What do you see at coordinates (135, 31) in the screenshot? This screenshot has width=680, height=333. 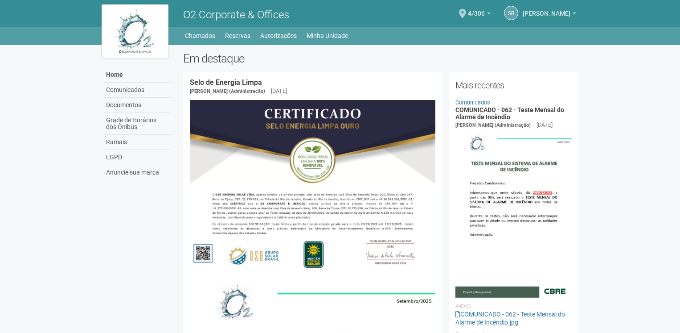 I see `img: logo.jpg` at bounding box center [135, 31].